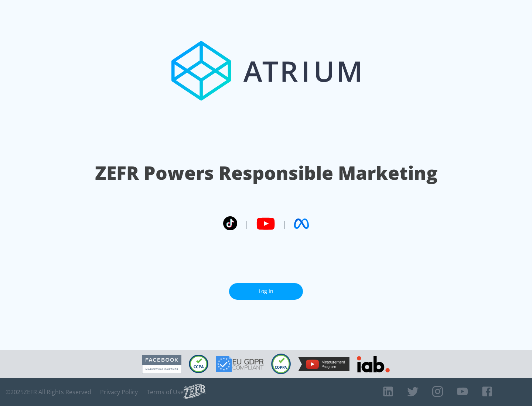 Image resolution: width=532 pixels, height=406 pixels. I want to click on a: Terms of Use, so click(165, 392).